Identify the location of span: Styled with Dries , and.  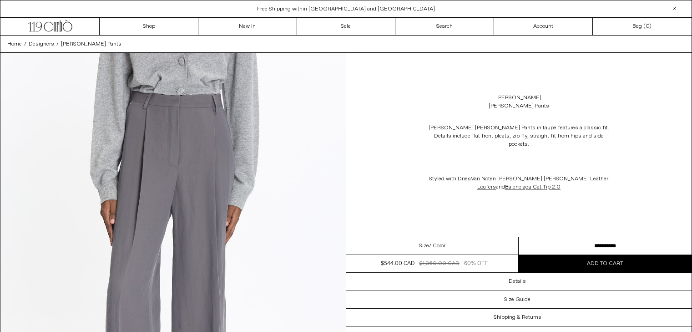
(518, 183).